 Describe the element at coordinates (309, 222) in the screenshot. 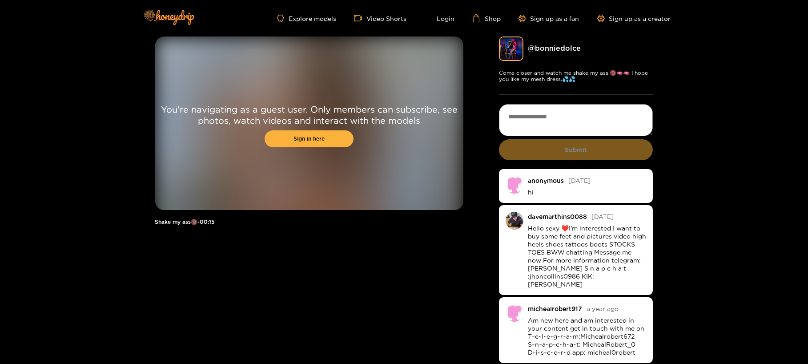

I see `h1: Shake my ass🔞 - 00:15` at that location.